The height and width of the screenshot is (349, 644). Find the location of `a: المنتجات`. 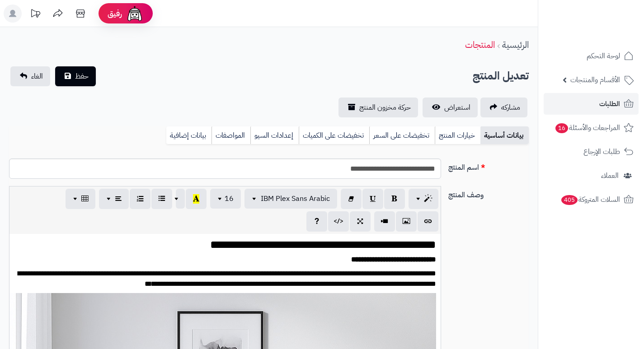

a: المنتجات is located at coordinates (480, 45).